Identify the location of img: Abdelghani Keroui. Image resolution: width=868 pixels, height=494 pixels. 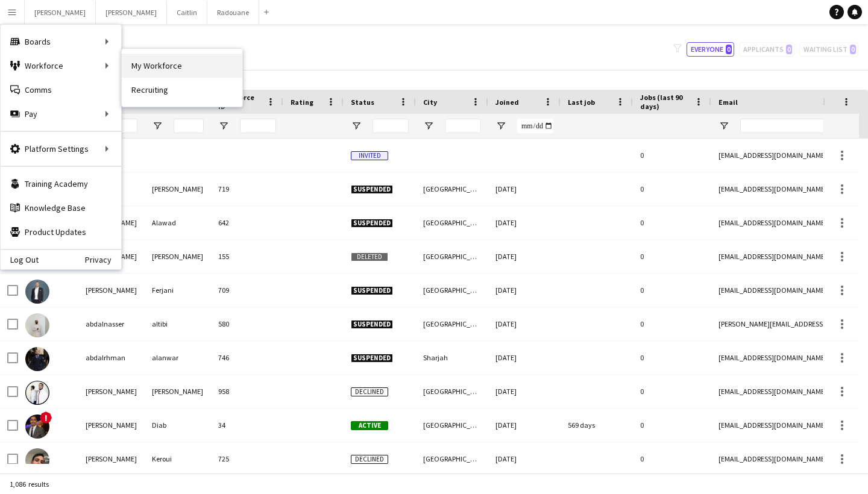
(37, 460).